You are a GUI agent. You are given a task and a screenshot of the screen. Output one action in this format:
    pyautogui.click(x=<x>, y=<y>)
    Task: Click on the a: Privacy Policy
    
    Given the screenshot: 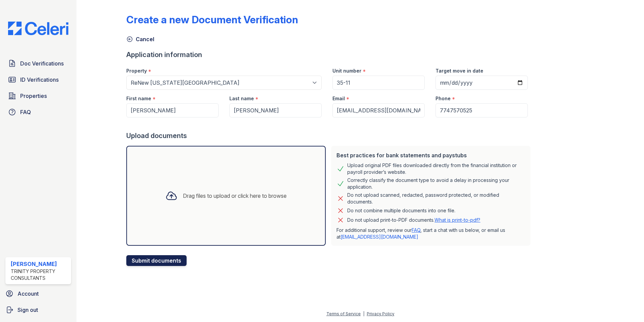 What is the action you would take?
    pyautogui.click(x=381, y=314)
    